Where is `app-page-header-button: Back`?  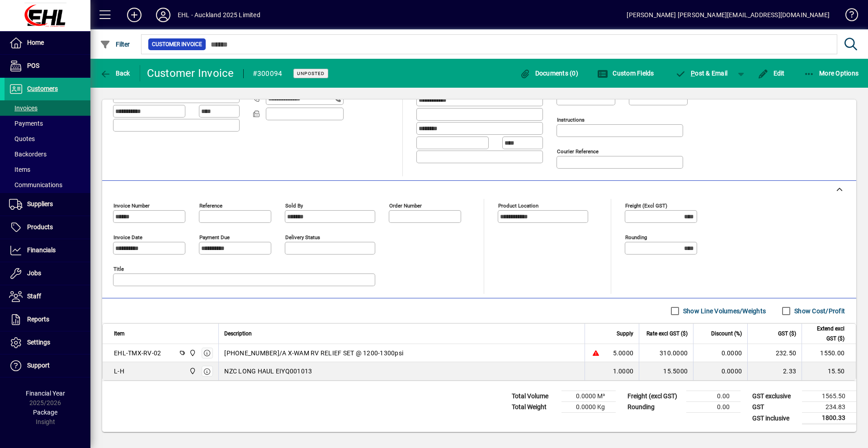
app-page-header-button: Back is located at coordinates (115, 73).